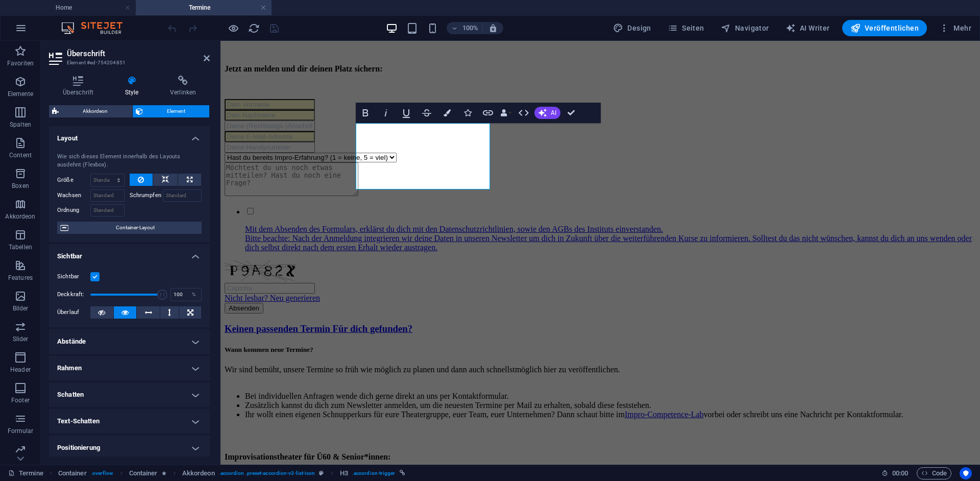  What do you see at coordinates (406, 113) in the screenshot?
I see `button: Underline (⌘U)` at bounding box center [406, 113].